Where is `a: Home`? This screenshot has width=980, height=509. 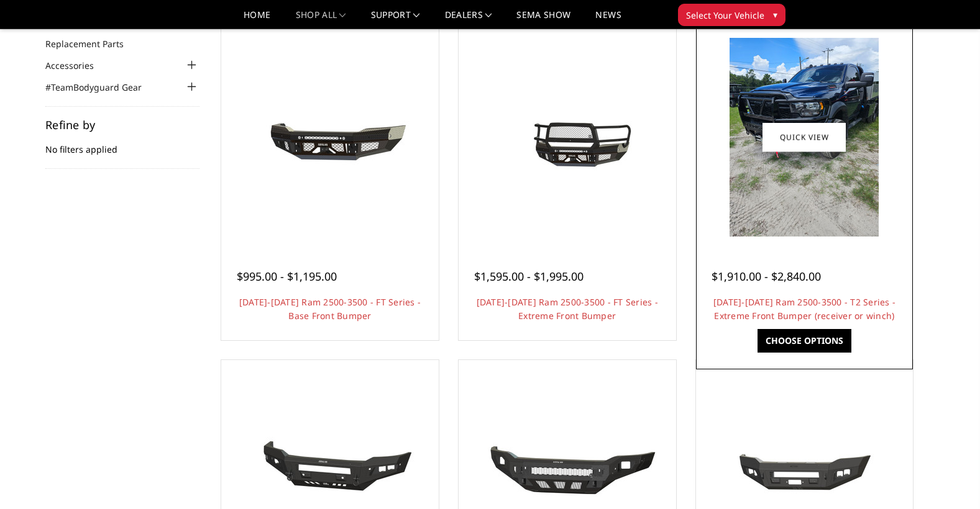
a: Home is located at coordinates (256, 20).